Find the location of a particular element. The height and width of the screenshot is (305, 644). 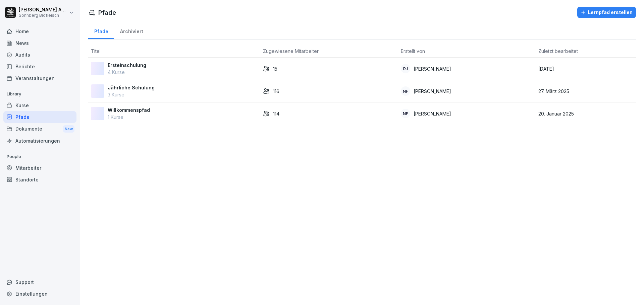

a: Archiviert is located at coordinates (131, 31).